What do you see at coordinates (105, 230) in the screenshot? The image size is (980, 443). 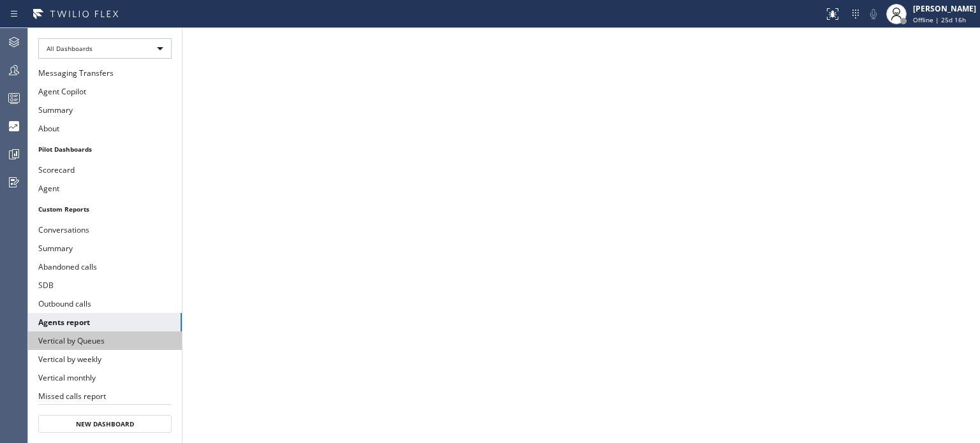 I see `button: Conversations` at bounding box center [105, 230].